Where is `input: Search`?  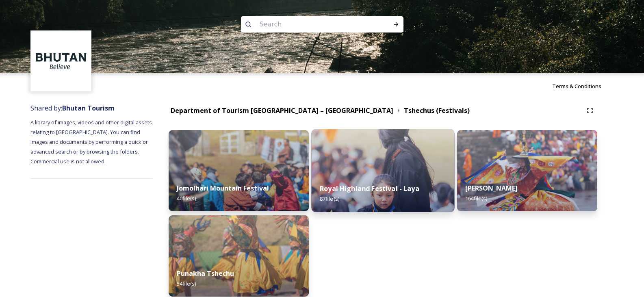
input: Search is located at coordinates (311, 24).